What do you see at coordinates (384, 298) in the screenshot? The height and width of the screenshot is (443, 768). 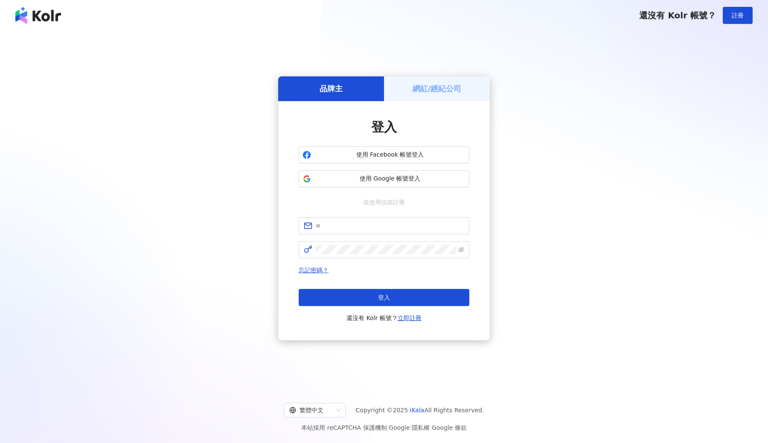 I see `button: 登入` at bounding box center [384, 298].